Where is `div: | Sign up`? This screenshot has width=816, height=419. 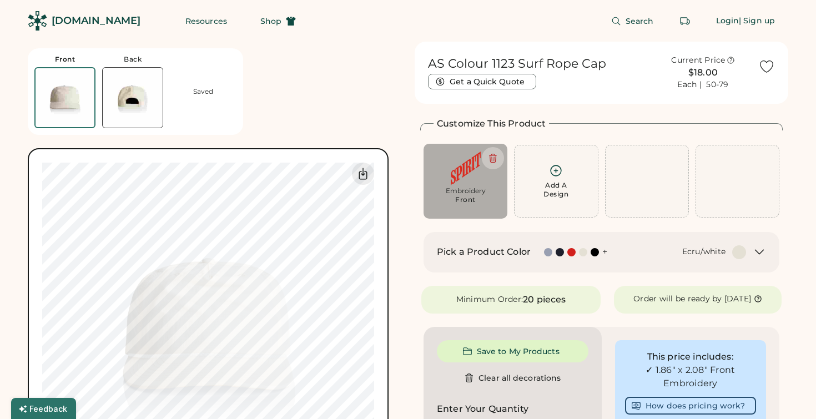
div: | Sign up is located at coordinates (757, 21).